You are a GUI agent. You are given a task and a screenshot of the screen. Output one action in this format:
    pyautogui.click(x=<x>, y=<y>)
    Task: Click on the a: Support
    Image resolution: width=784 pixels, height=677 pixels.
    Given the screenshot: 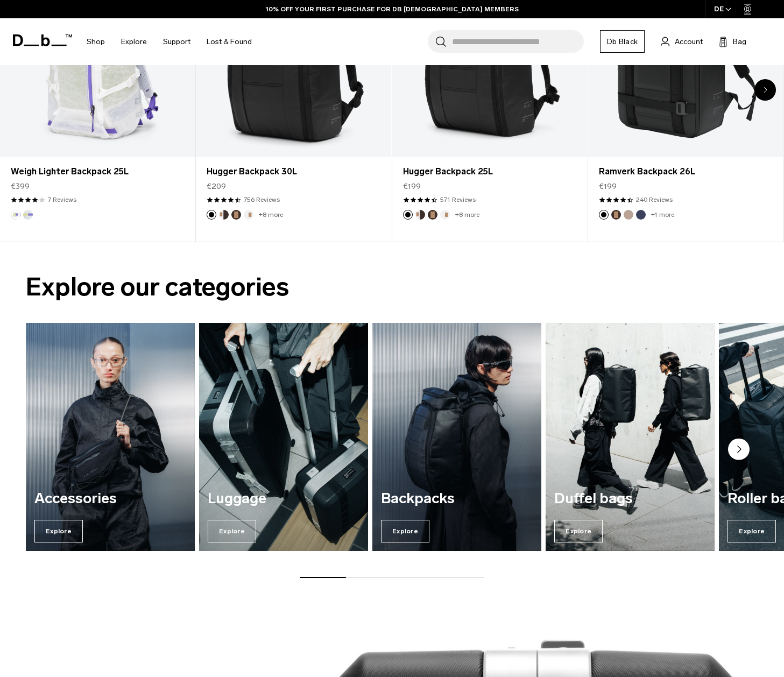 What is the action you would take?
    pyautogui.click(x=177, y=42)
    